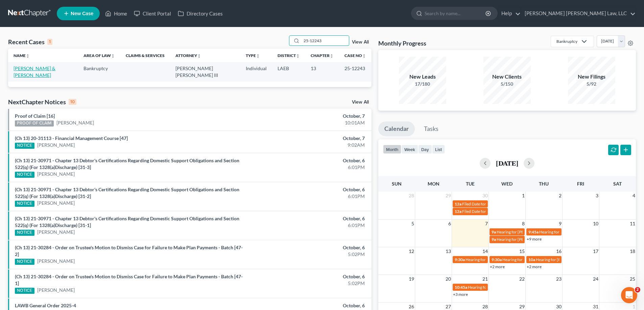 This screenshot has width=644, height=310. What do you see at coordinates (308, 255) in the screenshot?
I see `div: 5:02PM` at bounding box center [308, 255].